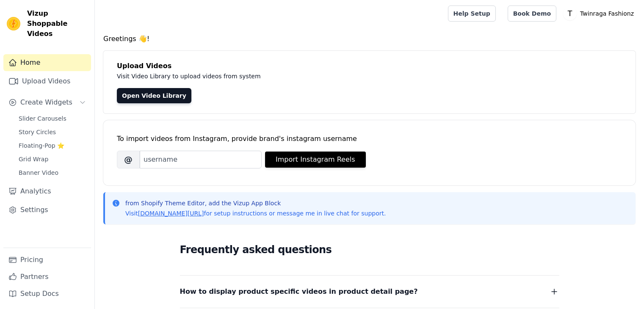 Image resolution: width=644 pixels, height=309 pixels. Describe the element at coordinates (42, 145) in the screenshot. I see `span: Floating-Pop ⭐` at that location.